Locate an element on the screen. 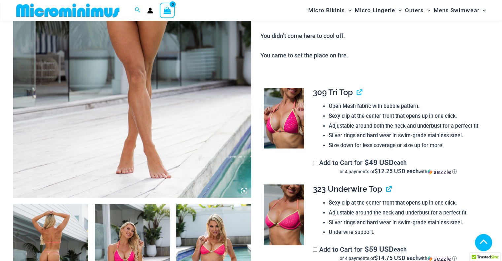  span: Outers is located at coordinates (414, 10).